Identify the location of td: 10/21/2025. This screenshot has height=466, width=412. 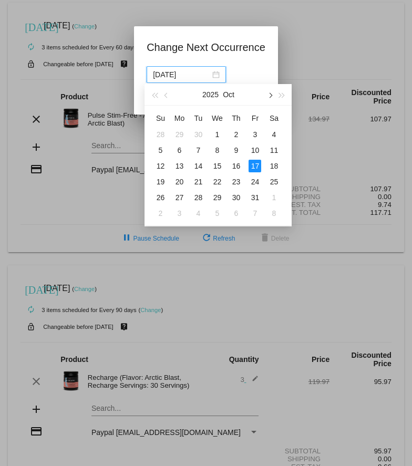
(198, 182).